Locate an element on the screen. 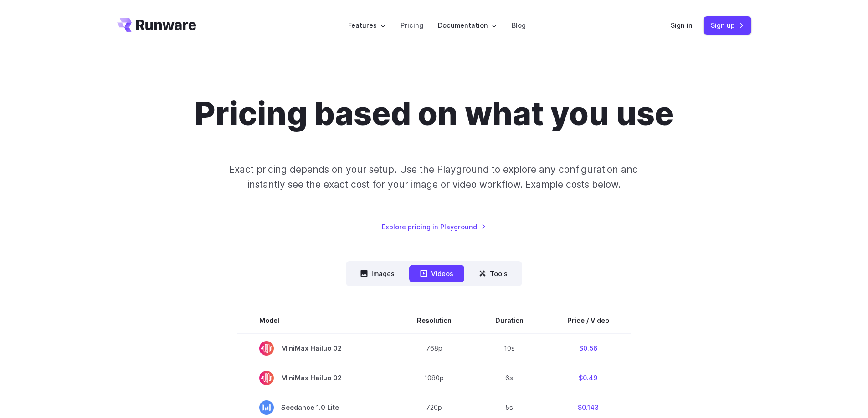 The width and height of the screenshot is (868, 418). a: Blog is located at coordinates (519, 25).